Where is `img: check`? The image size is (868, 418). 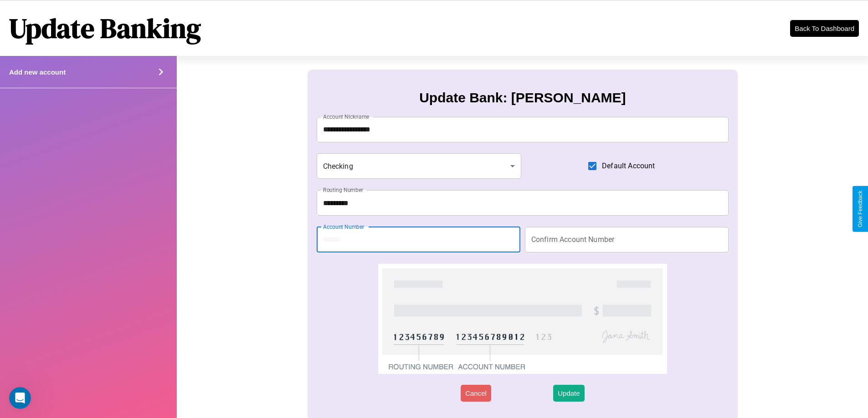 img: check is located at coordinates (522, 319).